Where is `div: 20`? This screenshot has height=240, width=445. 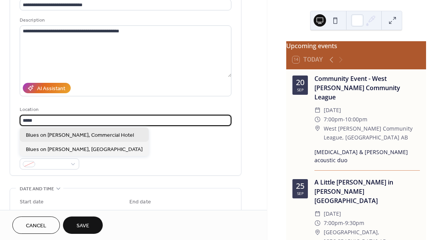 div: 20 is located at coordinates (300, 83).